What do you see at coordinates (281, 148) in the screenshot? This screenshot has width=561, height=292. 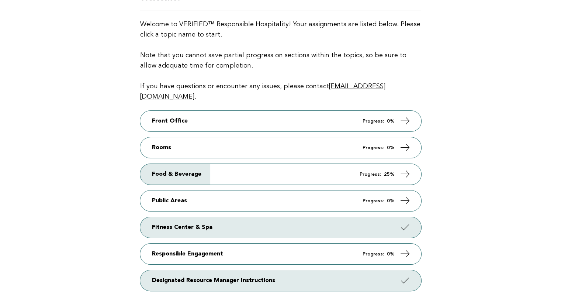 I see `a: Rooms Progress: 0%` at bounding box center [281, 148].